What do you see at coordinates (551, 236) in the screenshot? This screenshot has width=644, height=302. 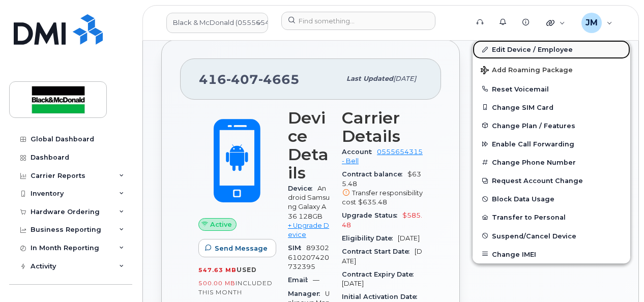 I see `button: Suspend/Cancel Device` at bounding box center [551, 236].